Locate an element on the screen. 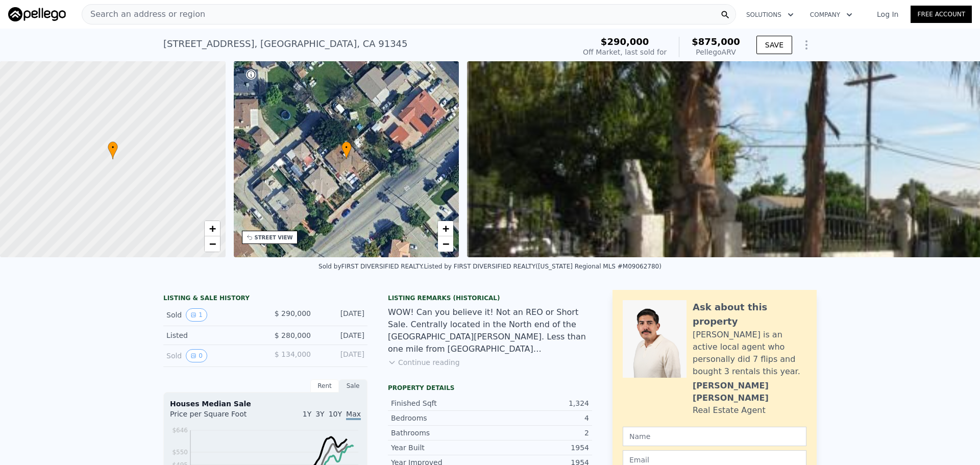 The image size is (980, 465). a: Free Account is located at coordinates (941, 14).